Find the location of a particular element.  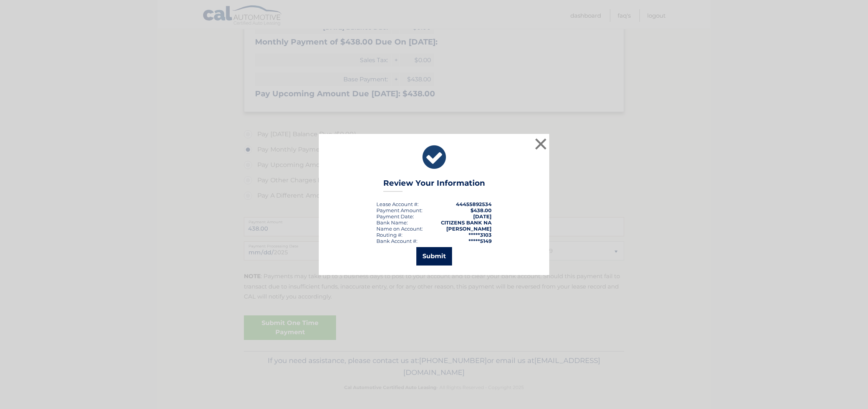

div: Payment Amount: is located at coordinates (399, 211).